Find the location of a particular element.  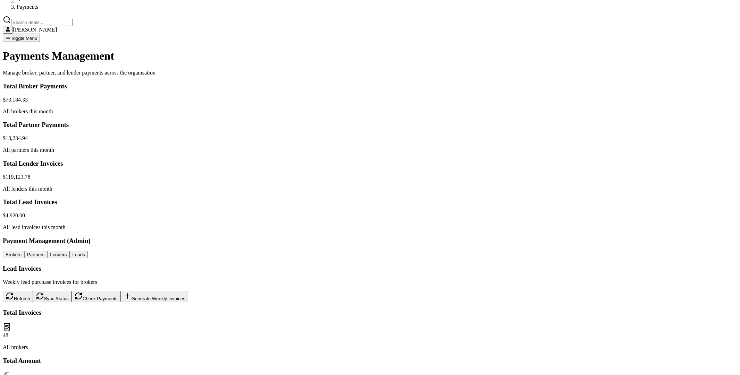

button: Generate Weekly Invoices is located at coordinates (154, 297).